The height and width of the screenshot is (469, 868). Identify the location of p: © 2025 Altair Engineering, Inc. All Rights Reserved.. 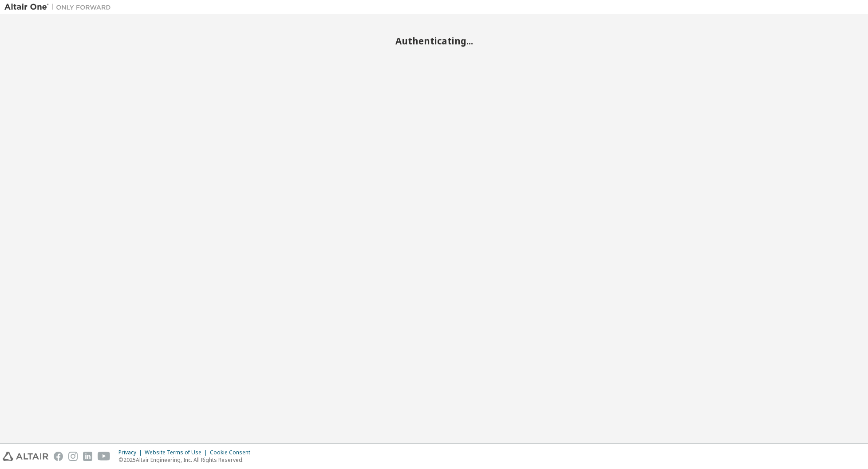
(187, 460).